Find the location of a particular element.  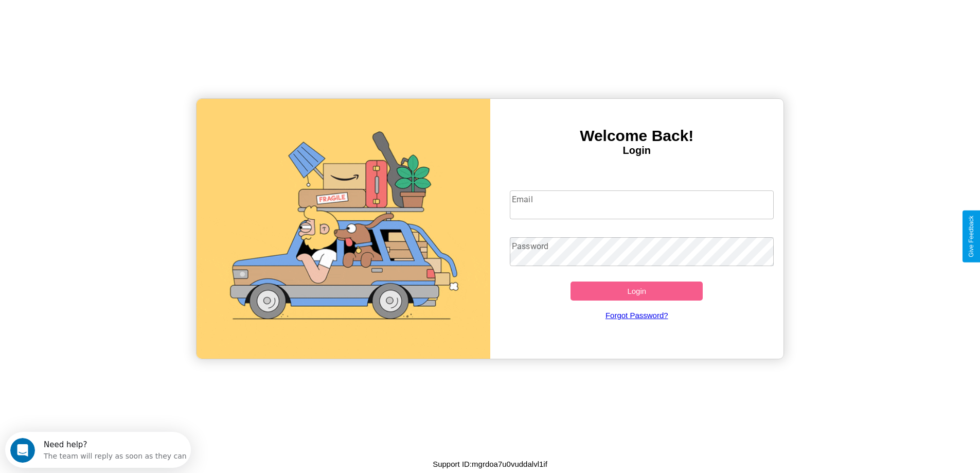

a: Forgot Password? is located at coordinates (636, 315).